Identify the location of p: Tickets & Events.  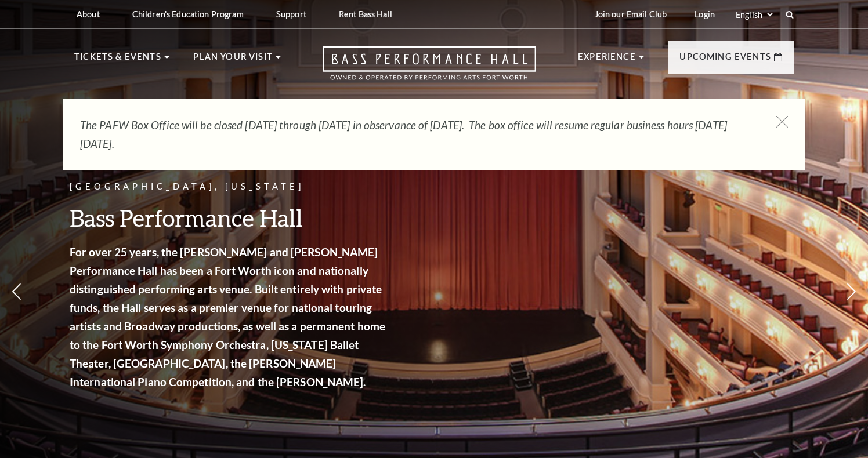
(118, 60).